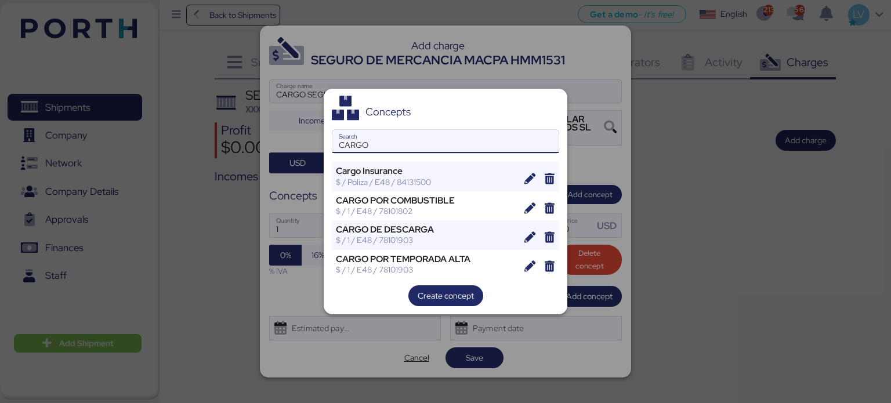 The image size is (891, 403). What do you see at coordinates (446, 296) in the screenshot?
I see `button: Create concept` at bounding box center [446, 296].